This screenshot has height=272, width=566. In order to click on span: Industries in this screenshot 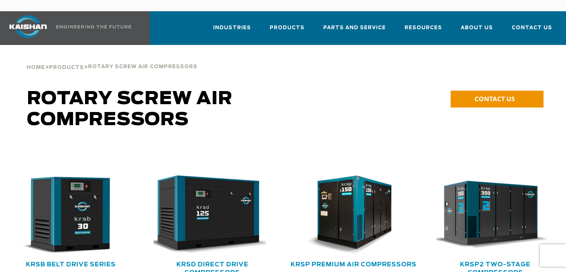, I will do `click(232, 28)`.